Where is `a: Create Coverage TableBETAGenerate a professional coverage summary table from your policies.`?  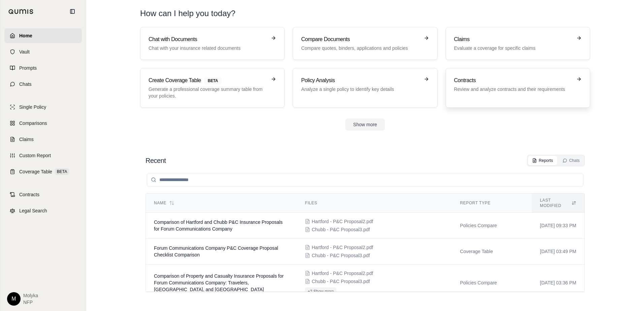
a: Create Coverage TableBETAGenerate a professional coverage summary table from your policies. is located at coordinates (212, 88).